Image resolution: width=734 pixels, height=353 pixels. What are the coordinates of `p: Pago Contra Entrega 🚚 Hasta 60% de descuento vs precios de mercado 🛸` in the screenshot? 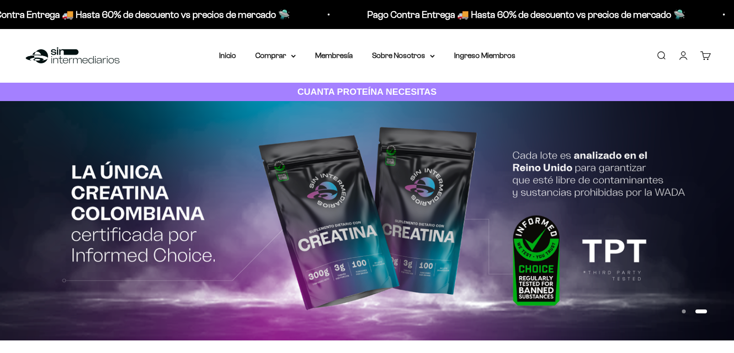 It's located at (515, 14).